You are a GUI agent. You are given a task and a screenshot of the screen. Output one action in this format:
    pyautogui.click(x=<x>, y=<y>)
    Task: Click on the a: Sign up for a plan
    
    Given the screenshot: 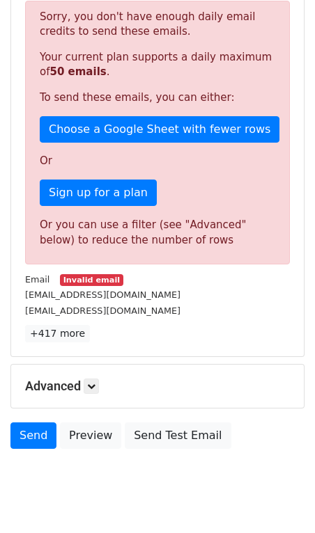 What is the action you would take?
    pyautogui.click(x=98, y=193)
    